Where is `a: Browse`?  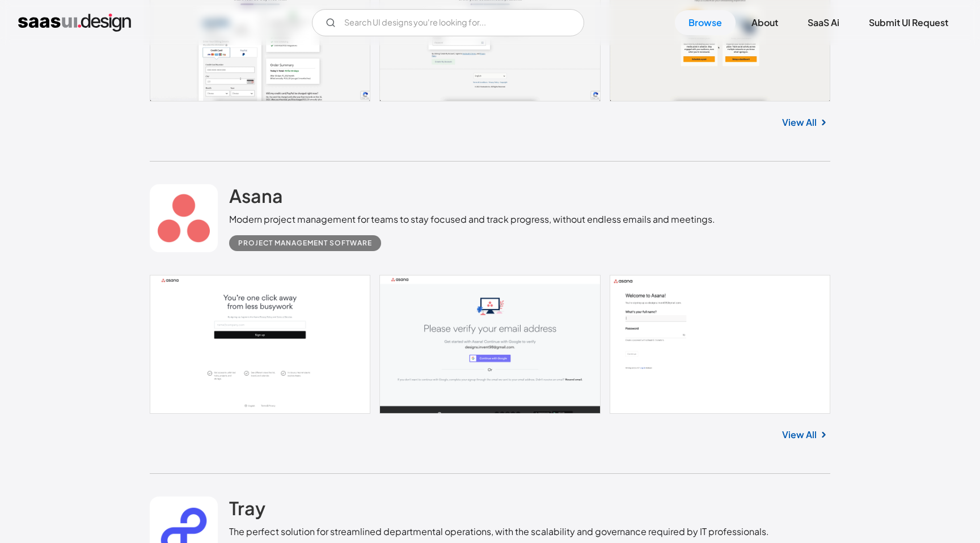 a: Browse is located at coordinates (705, 23).